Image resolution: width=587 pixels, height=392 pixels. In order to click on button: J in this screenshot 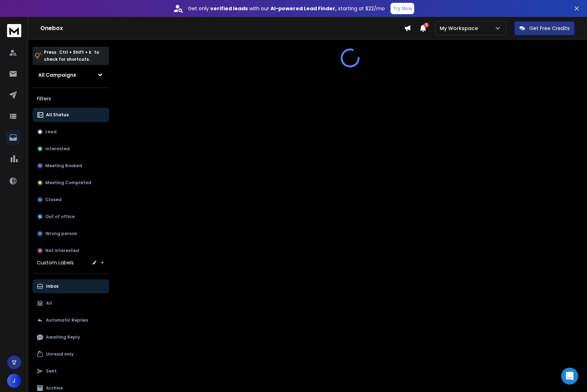, I will do `click(14, 381)`.